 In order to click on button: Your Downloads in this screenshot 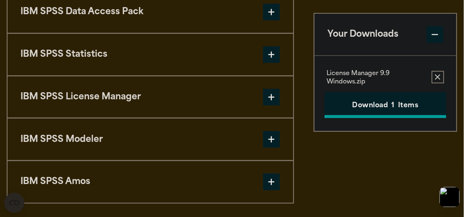, I will do `click(385, 35)`.